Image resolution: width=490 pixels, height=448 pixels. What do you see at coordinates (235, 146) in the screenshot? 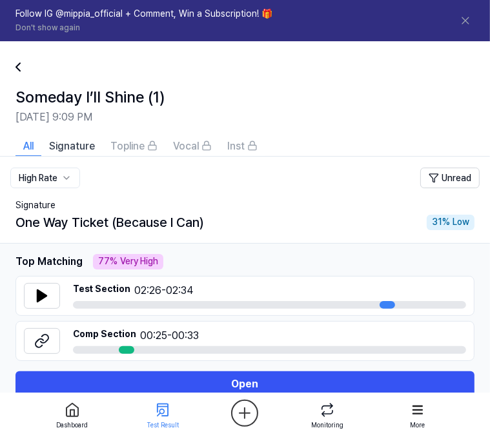
I see `span: Inst` at bounding box center [235, 146].